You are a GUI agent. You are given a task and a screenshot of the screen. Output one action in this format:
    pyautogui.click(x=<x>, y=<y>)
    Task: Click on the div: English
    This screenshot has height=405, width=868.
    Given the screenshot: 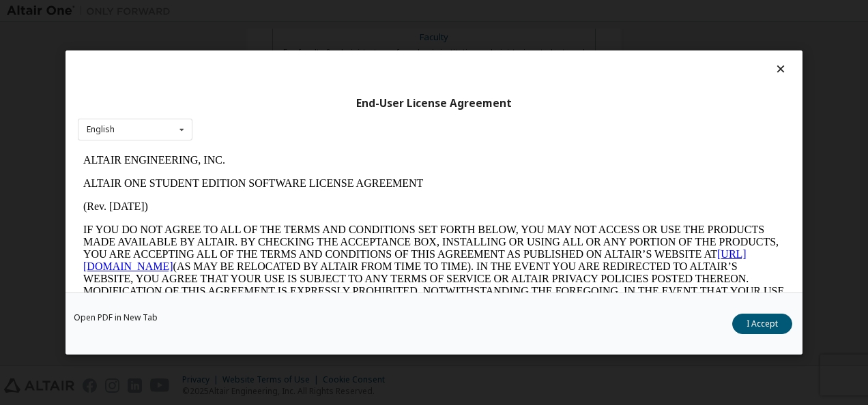 What is the action you would take?
    pyautogui.click(x=100, y=129)
    